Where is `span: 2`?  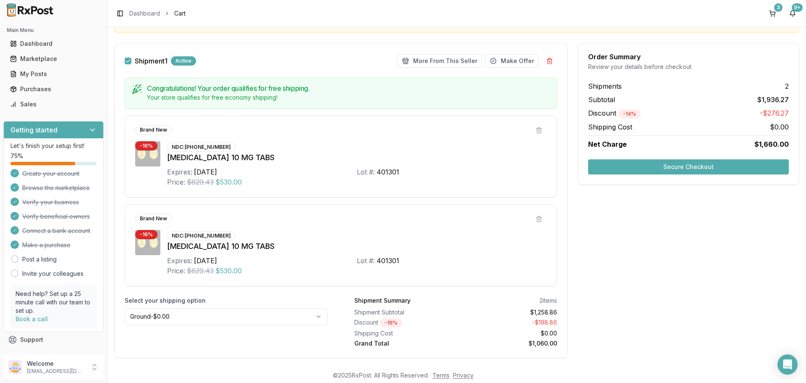
span: 2 is located at coordinates (787, 86).